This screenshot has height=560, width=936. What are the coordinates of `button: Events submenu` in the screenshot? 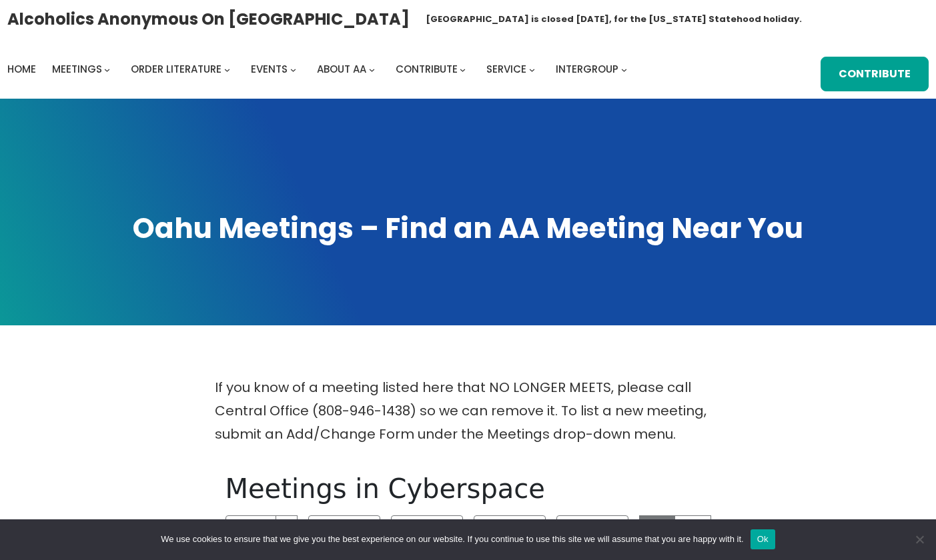 It's located at (293, 69).